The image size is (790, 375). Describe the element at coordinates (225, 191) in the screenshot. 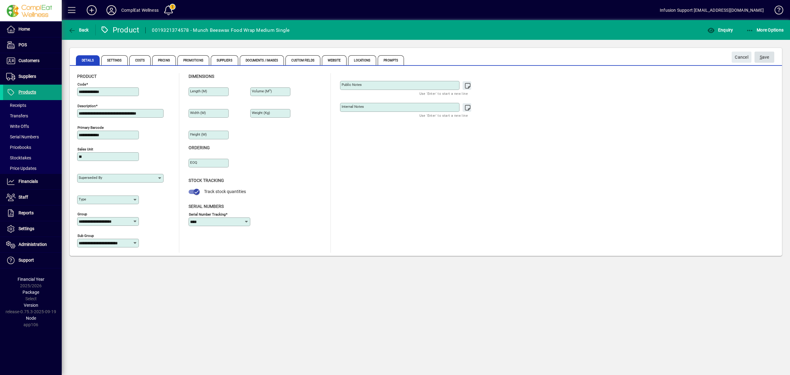

I see `span: Track stock quantities` at that location.